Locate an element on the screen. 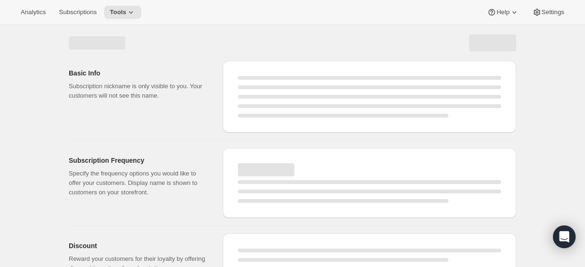 This screenshot has width=585, height=267. button: Tools is located at coordinates (122, 12).